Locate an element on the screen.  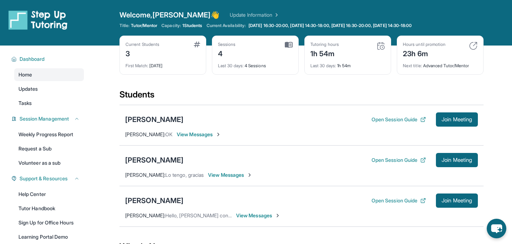
img: logo is located at coordinates (38, 20).